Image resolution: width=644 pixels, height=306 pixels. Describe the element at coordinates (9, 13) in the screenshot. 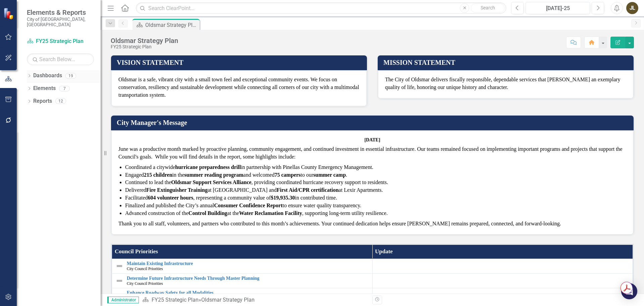

I see `img: ClearPoint Strategy` at that location.